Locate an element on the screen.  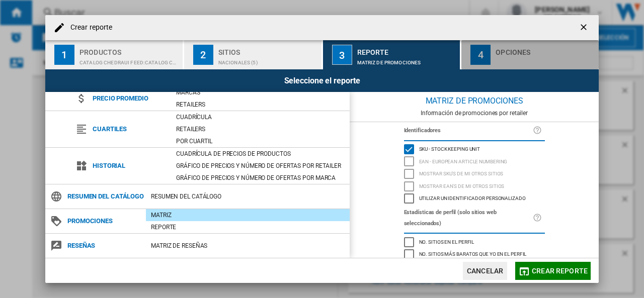
md-checkbox: EAN - European Article Numbering is located at coordinates (474, 161).